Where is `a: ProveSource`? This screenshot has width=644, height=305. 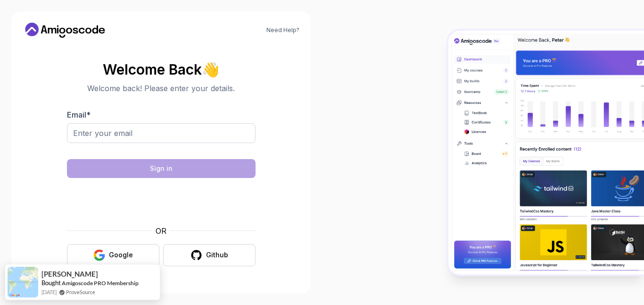
a: ProveSource is located at coordinates (80, 292).